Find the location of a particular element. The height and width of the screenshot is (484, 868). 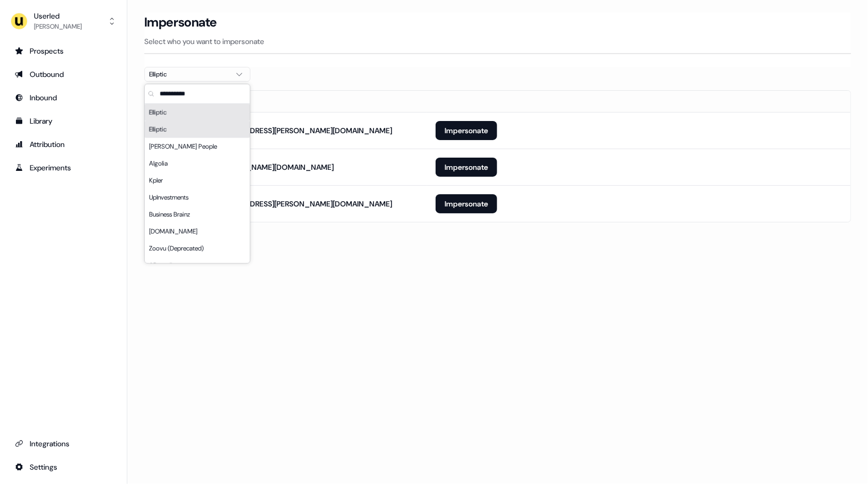

div: Settings is located at coordinates (63, 467).